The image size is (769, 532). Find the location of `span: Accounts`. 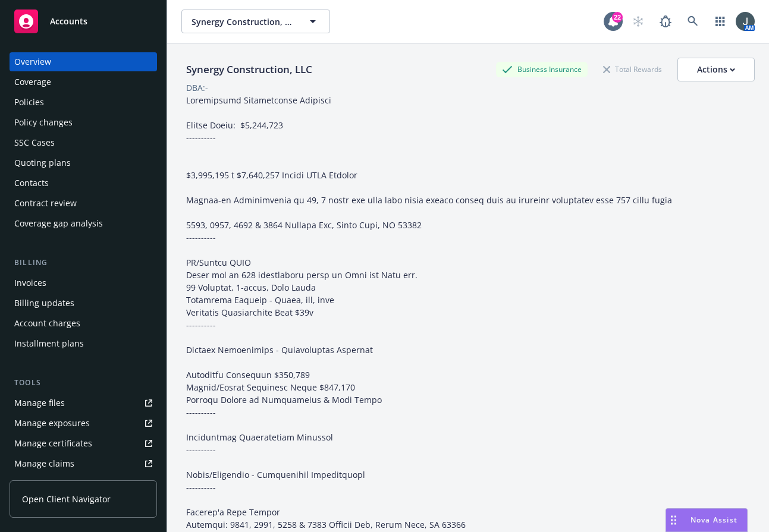

span: Accounts is located at coordinates (68, 22).